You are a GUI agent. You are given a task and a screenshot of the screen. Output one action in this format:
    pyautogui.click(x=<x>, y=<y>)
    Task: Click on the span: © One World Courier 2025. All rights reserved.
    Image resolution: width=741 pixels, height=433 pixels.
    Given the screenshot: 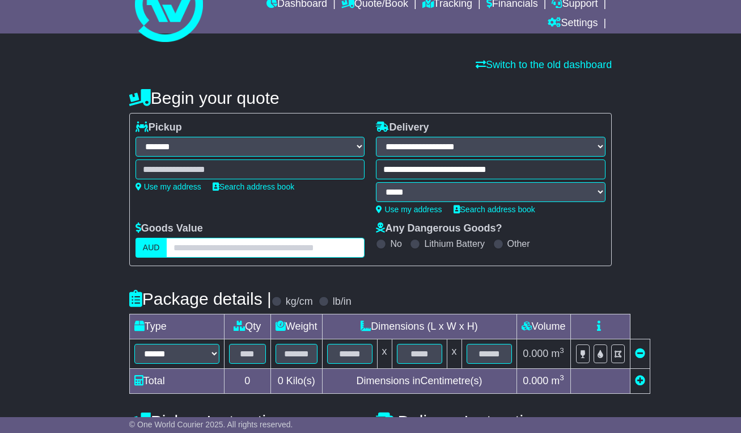 What is the action you would take?
    pyautogui.click(x=211, y=424)
    